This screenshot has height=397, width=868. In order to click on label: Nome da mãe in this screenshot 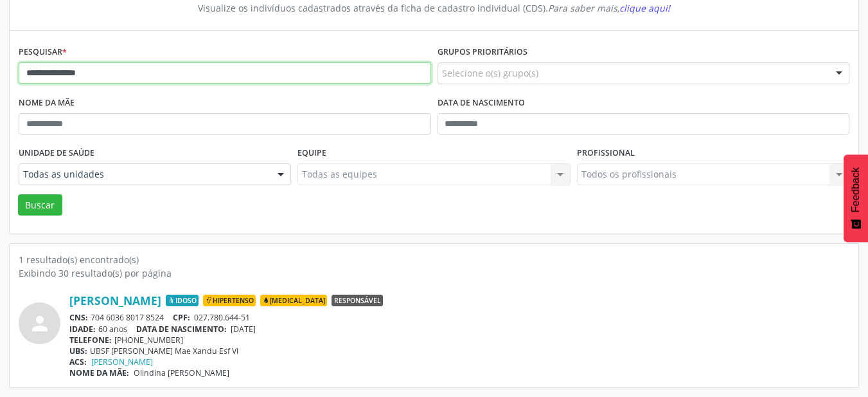, I will do `click(46, 103)`.